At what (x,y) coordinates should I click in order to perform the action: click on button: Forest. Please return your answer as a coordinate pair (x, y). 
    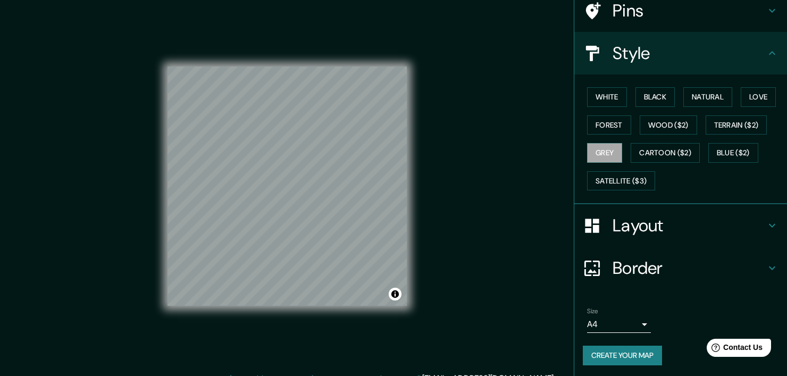
    Looking at the image, I should click on (609, 125).